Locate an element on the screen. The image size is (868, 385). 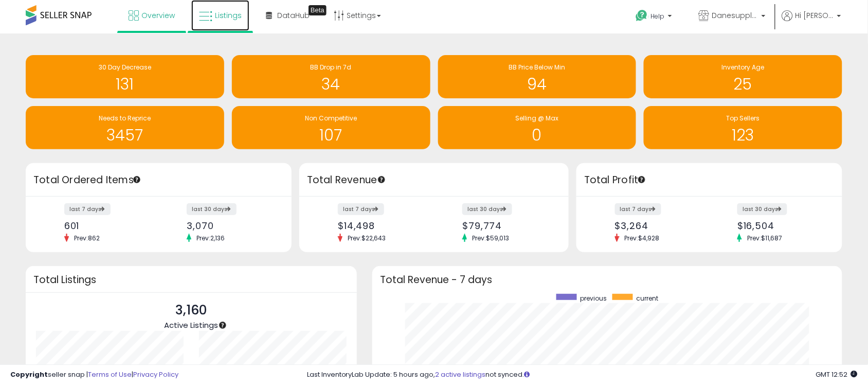
h1: 25 is located at coordinates (743, 84).